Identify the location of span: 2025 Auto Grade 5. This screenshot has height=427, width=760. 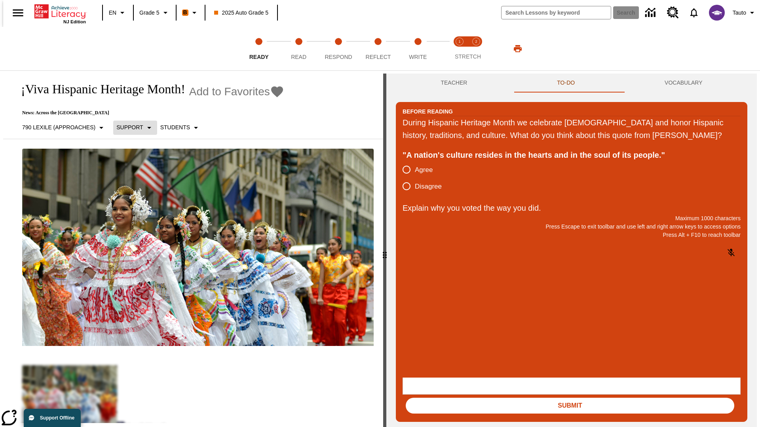
(241, 13).